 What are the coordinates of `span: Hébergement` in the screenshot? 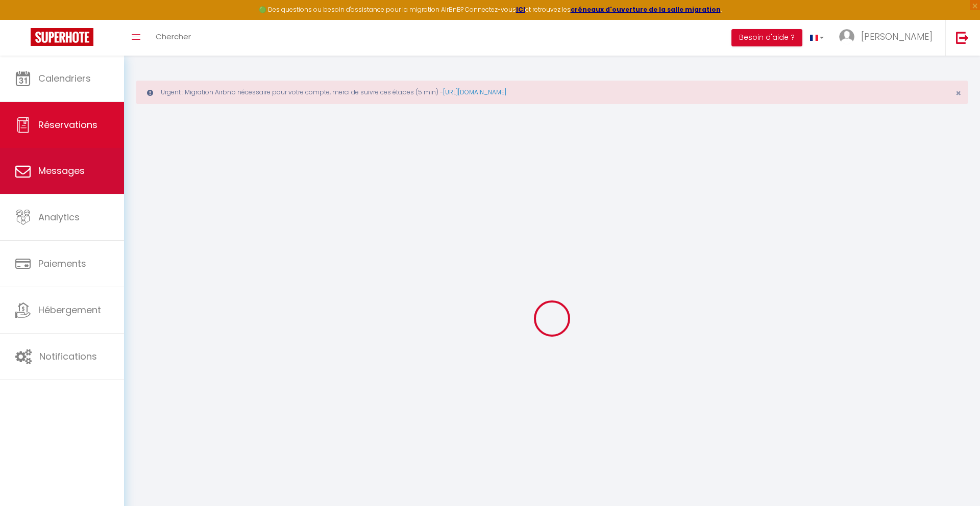 It's located at (70, 310).